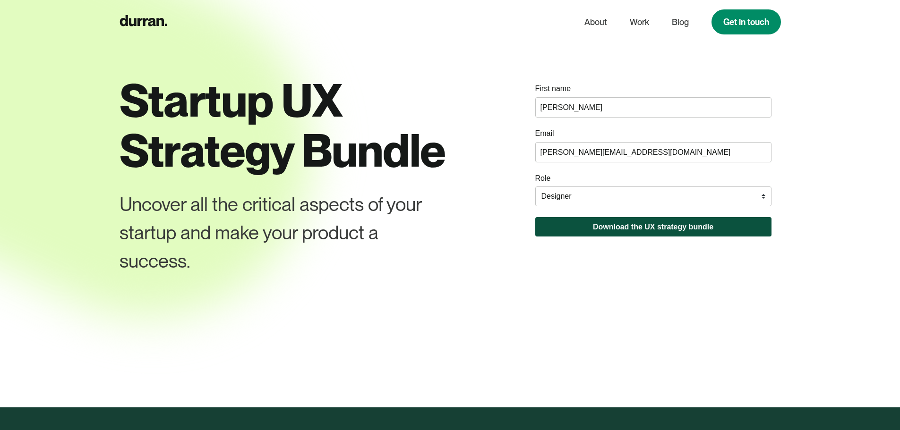  I want to click on a: Work, so click(639, 22).